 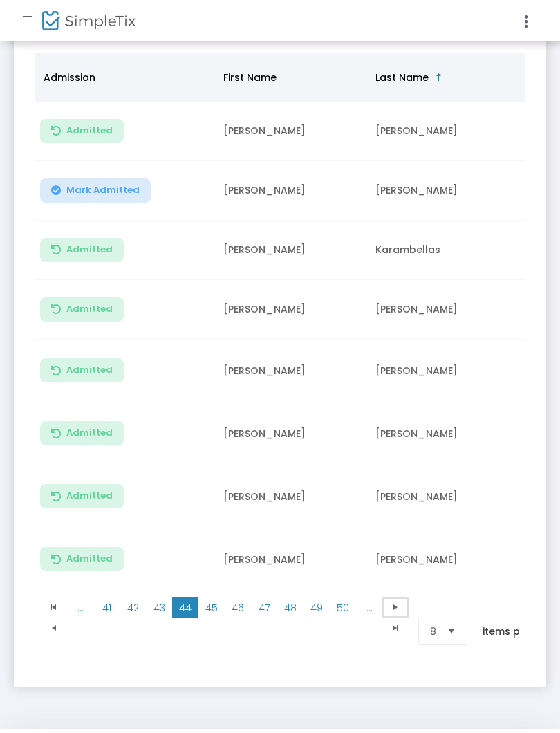 I want to click on span: Page 51, so click(x=369, y=607).